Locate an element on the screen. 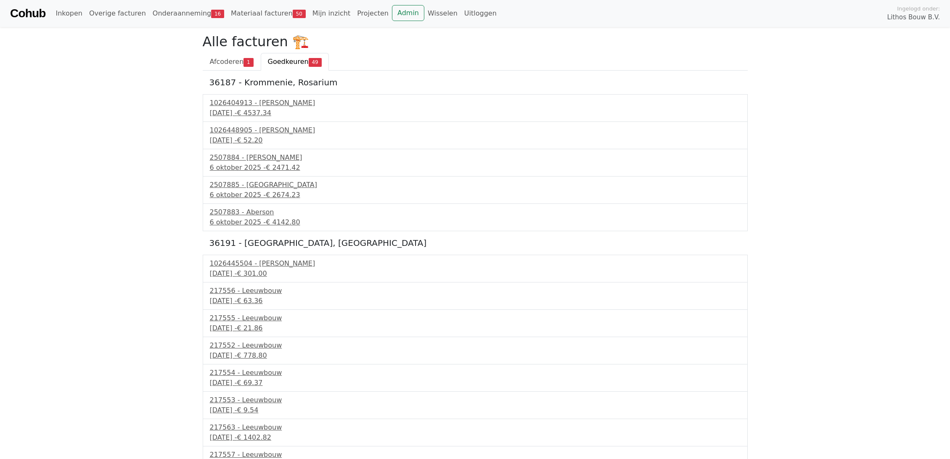 The width and height of the screenshot is (950, 459). span: € 9.54 is located at coordinates (247, 410).